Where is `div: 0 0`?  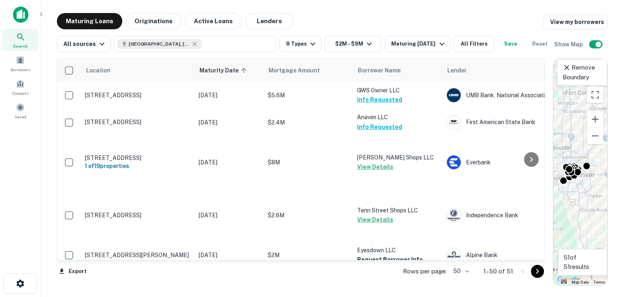
div: 0 0 is located at coordinates (580, 172).